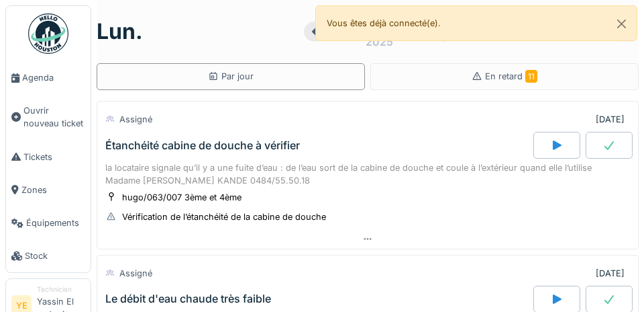 Image resolution: width=644 pixels, height=312 pixels. I want to click on div: Vous êtes déjà connecté(e)., so click(476, 23).